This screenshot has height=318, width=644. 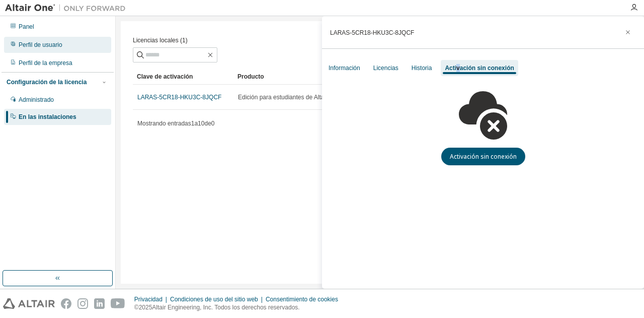 I want to click on font: Altair Engineering, Inc. Todos los derechos reservados., so click(x=225, y=307).